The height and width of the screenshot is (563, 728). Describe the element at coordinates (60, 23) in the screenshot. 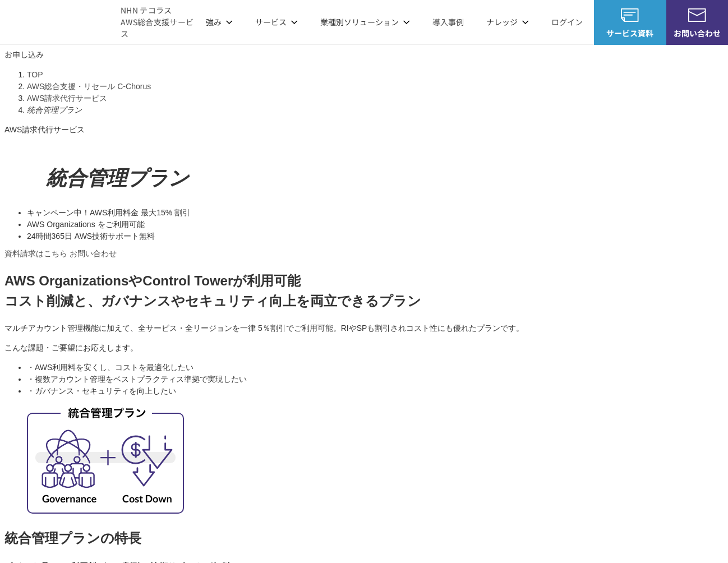

I see `img: AWS総合支援サービス C-Chorus` at that location.